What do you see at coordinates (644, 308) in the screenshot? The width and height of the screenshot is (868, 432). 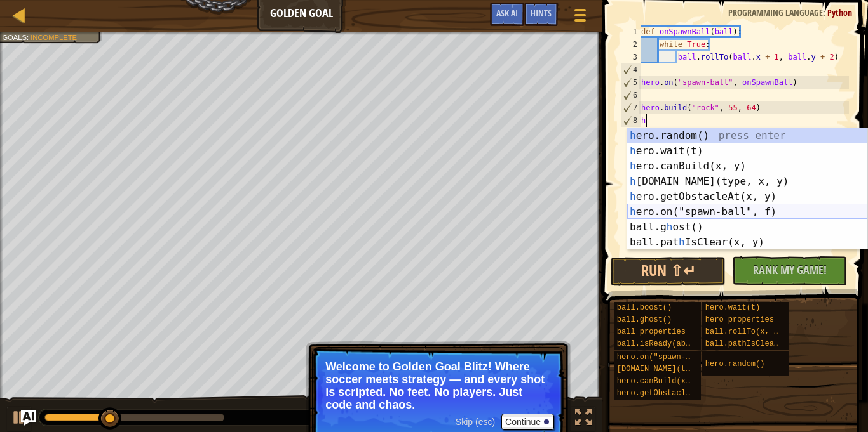 I see `span: ball.boost()` at bounding box center [644, 308].